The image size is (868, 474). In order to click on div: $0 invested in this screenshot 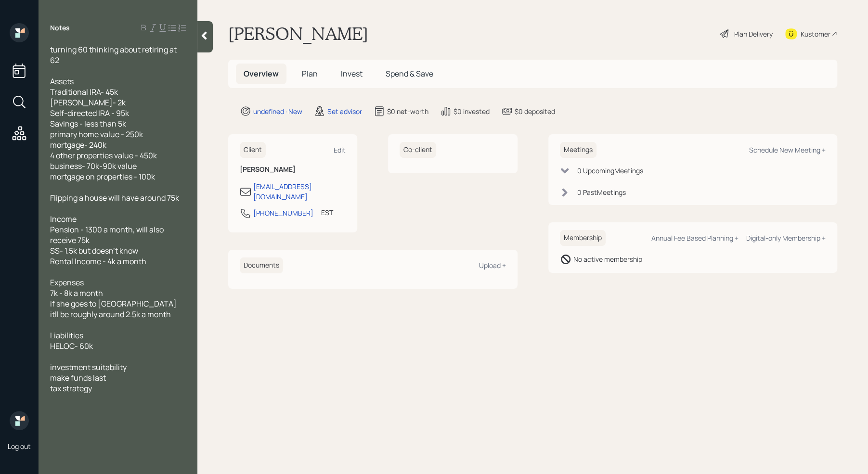, I will do `click(471, 111)`.